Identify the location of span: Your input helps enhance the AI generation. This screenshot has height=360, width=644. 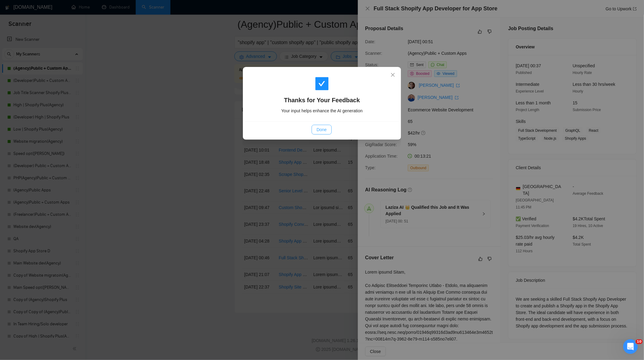
(322, 111).